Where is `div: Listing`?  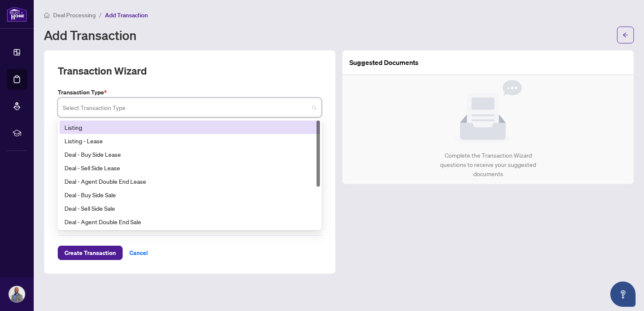 div: Listing is located at coordinates (190, 128).